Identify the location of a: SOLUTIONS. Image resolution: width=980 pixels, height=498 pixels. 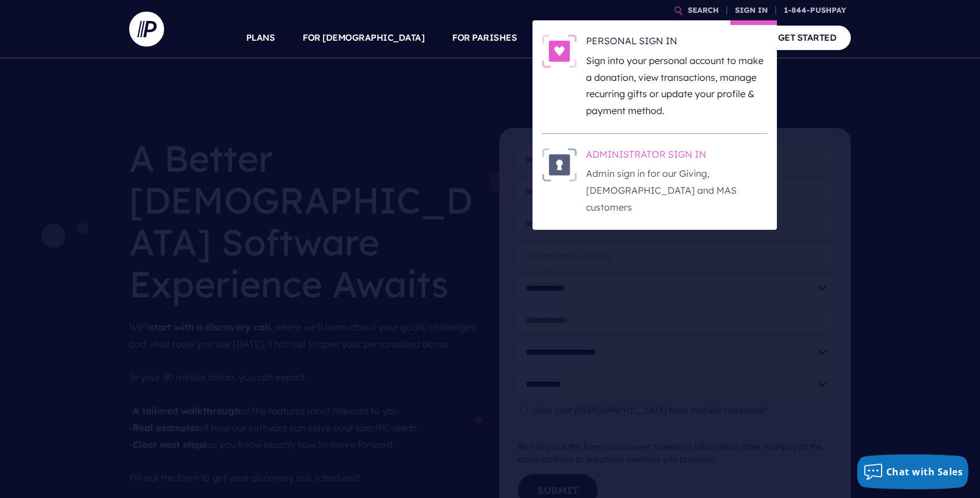
(570, 38).